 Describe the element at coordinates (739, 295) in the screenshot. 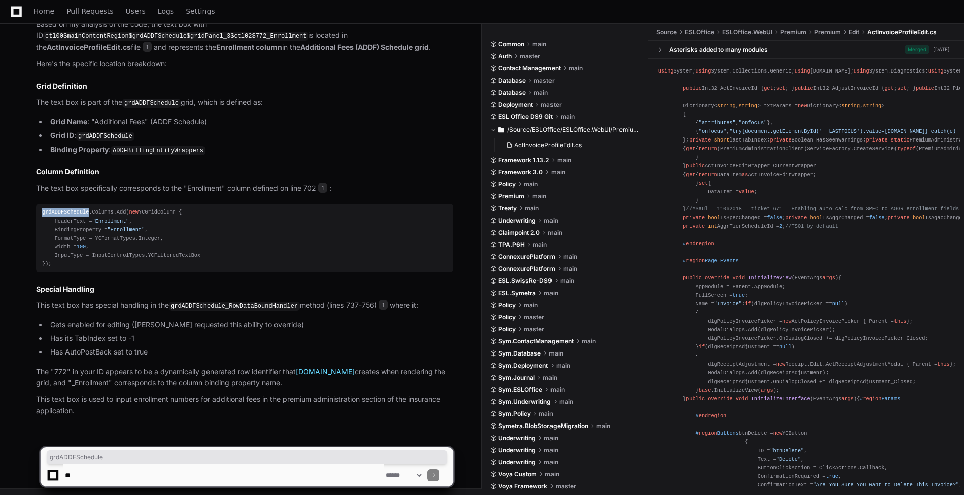

I see `span: true` at that location.